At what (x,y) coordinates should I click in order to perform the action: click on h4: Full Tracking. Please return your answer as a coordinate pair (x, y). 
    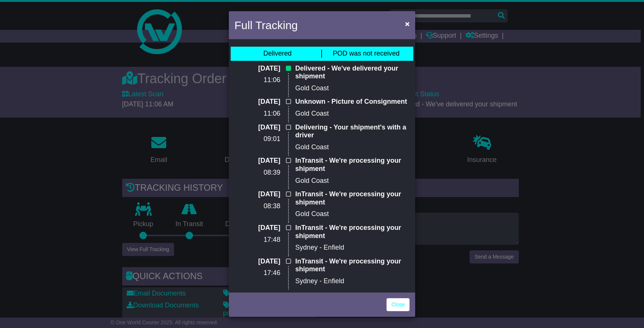
    Looking at the image, I should click on (266, 25).